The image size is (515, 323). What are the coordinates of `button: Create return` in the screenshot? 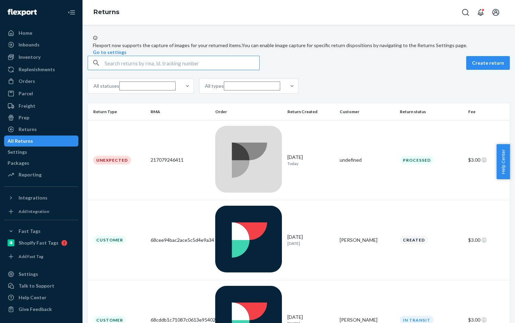 It's located at (488, 63).